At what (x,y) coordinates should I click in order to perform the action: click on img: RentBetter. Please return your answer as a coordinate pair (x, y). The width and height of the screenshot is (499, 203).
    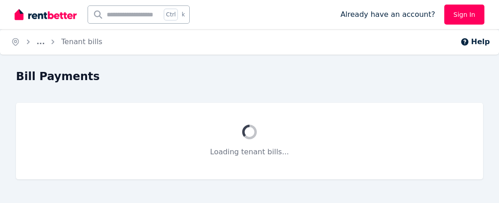
    Looking at the image, I should click on (46, 15).